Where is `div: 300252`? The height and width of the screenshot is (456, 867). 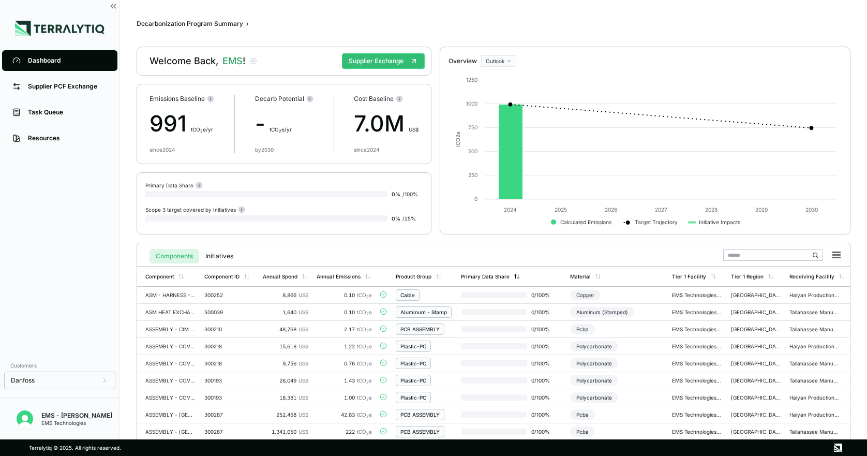
div: 300252 is located at coordinates (229, 295).